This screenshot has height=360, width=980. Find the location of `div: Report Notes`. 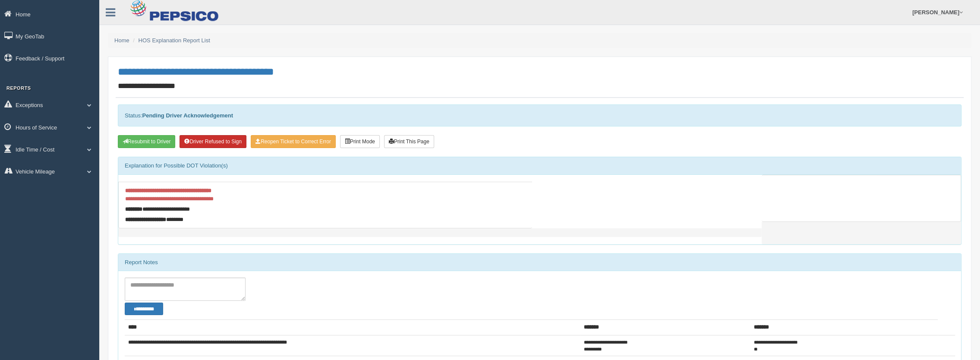

div: Report Notes is located at coordinates (539, 263).